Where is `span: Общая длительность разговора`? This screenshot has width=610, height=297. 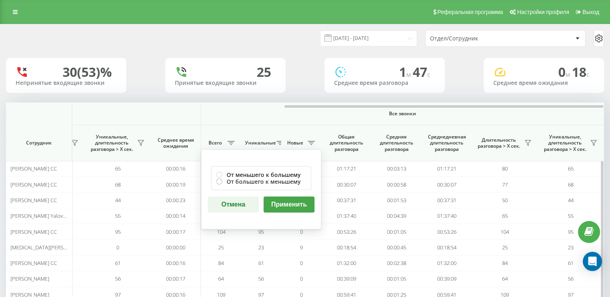 span: Общая длительность разговора is located at coordinates (346, 143).